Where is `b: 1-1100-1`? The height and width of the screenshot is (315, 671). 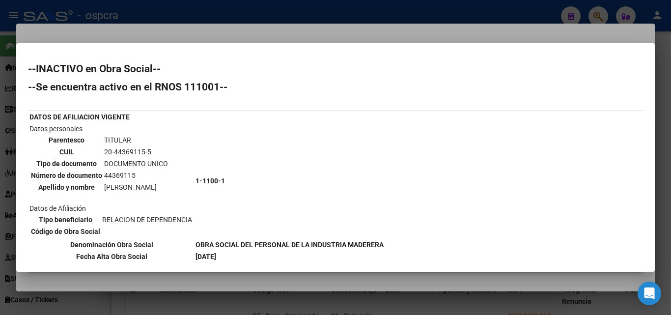 b: 1-1100-1 is located at coordinates (210, 181).